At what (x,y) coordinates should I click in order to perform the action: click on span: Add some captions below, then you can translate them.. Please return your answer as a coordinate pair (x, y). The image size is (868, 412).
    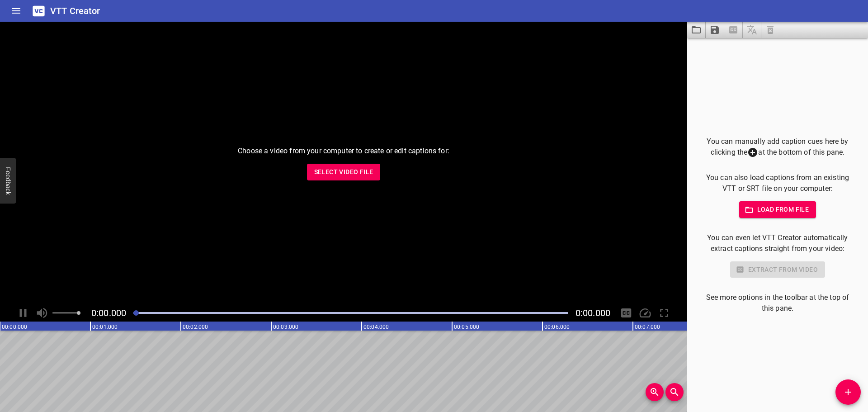
    Looking at the image, I should click on (752, 30).